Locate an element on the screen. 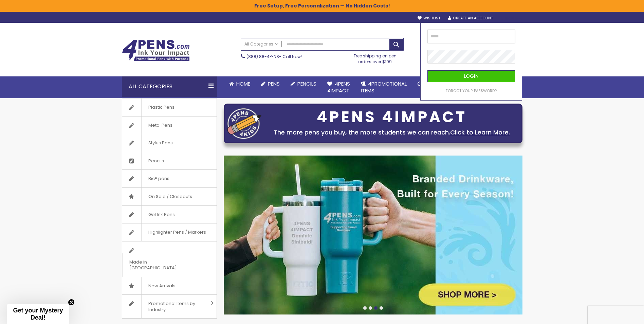  div: Get your Mystery Deal!Close teaser is located at coordinates (38, 314).